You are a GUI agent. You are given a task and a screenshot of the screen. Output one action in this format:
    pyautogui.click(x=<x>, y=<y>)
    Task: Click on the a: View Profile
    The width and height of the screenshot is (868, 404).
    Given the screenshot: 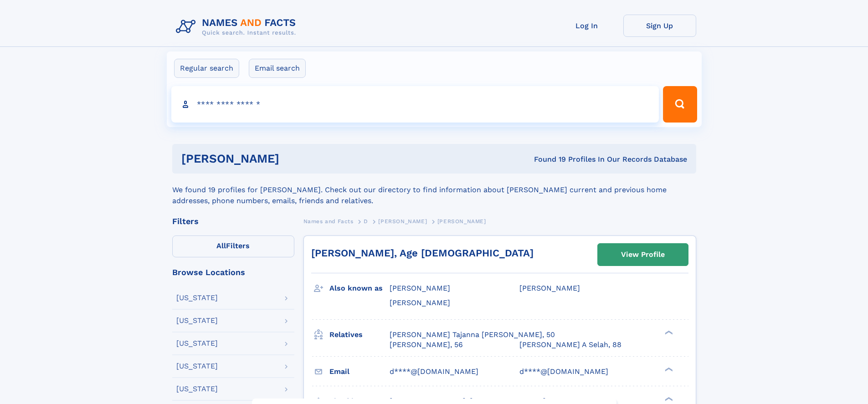 What is the action you would take?
    pyautogui.click(x=643, y=255)
    